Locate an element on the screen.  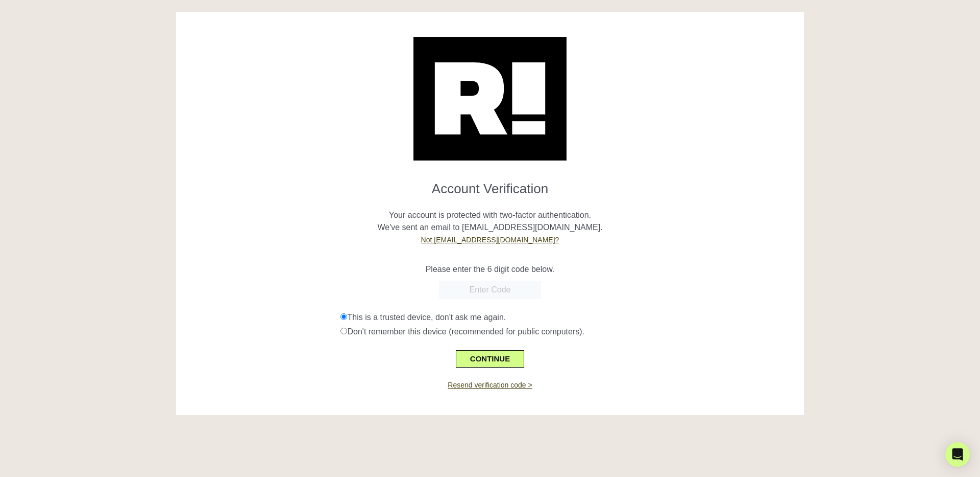
button: CONTINUE is located at coordinates (490, 359).